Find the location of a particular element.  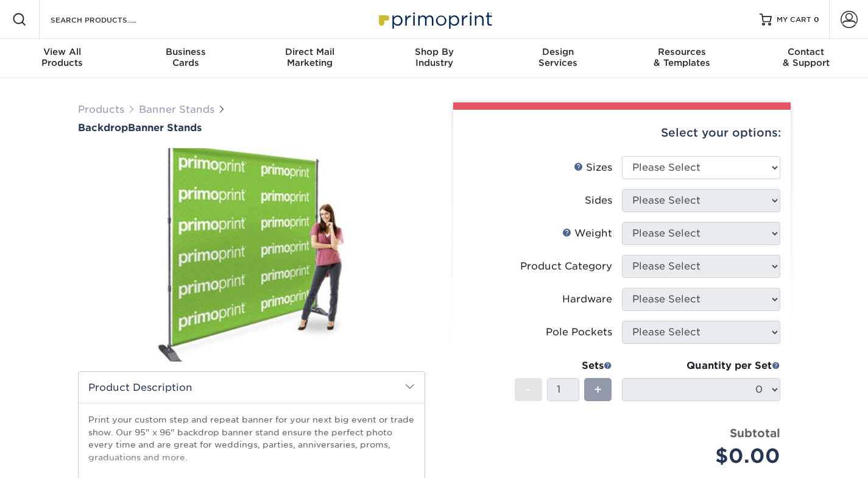

a: BusinessCards is located at coordinates (186, 58).